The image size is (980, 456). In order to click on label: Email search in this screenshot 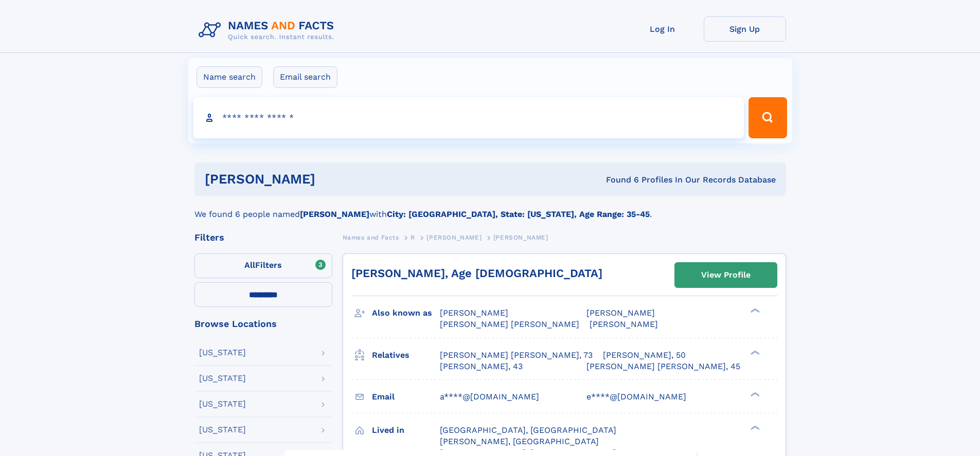, I will do `click(305, 77)`.